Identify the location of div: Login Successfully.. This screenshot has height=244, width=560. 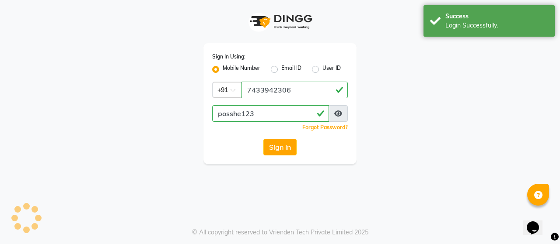
(496, 25).